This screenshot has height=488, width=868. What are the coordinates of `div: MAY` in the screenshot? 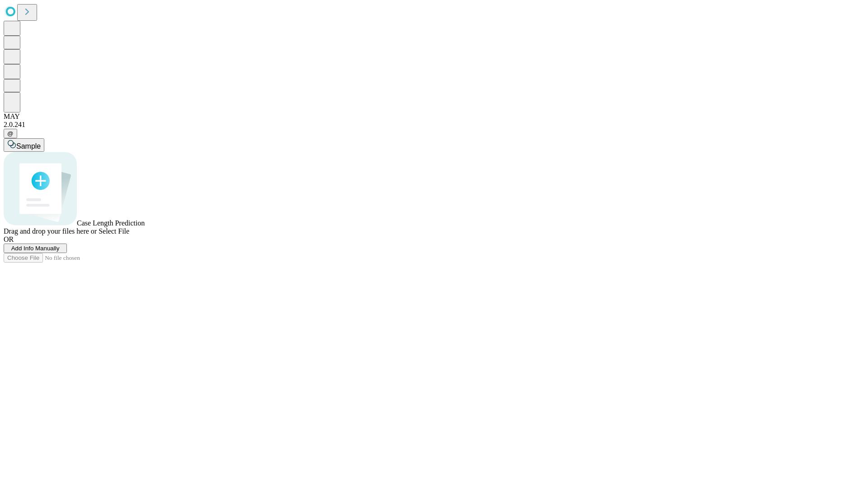 It's located at (434, 116).